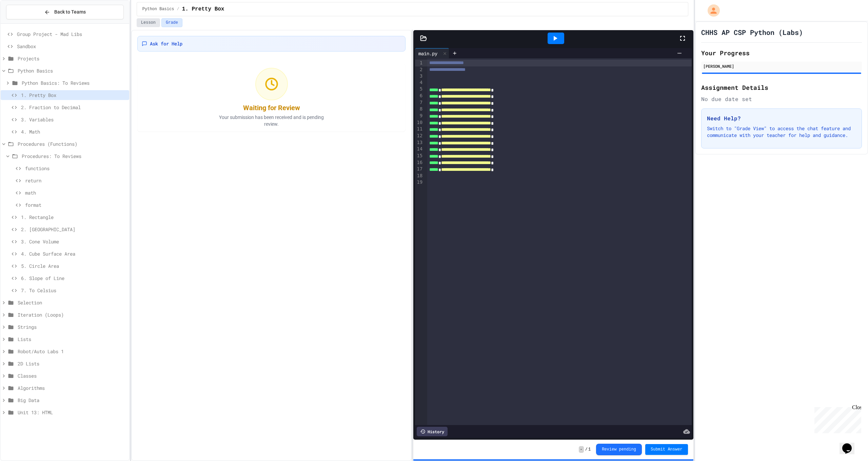 The height and width of the screenshot is (461, 868). I want to click on span: Robot/Auto Labs 1, so click(72, 351).